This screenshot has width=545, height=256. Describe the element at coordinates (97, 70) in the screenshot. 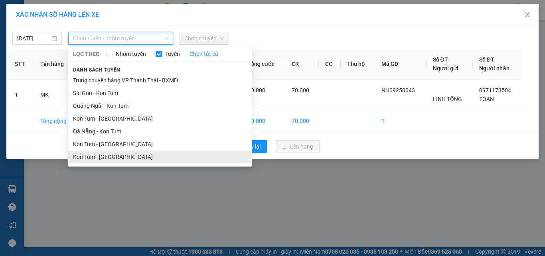

I see `span: Danh sách tuyến` at that location.